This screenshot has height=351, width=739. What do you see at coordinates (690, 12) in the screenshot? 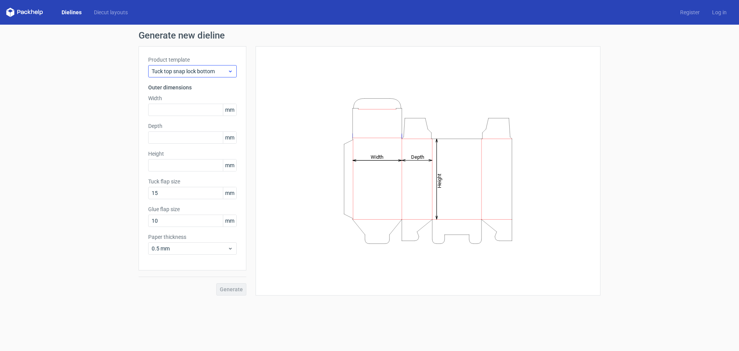
I see `a: Register` at bounding box center [690, 12].